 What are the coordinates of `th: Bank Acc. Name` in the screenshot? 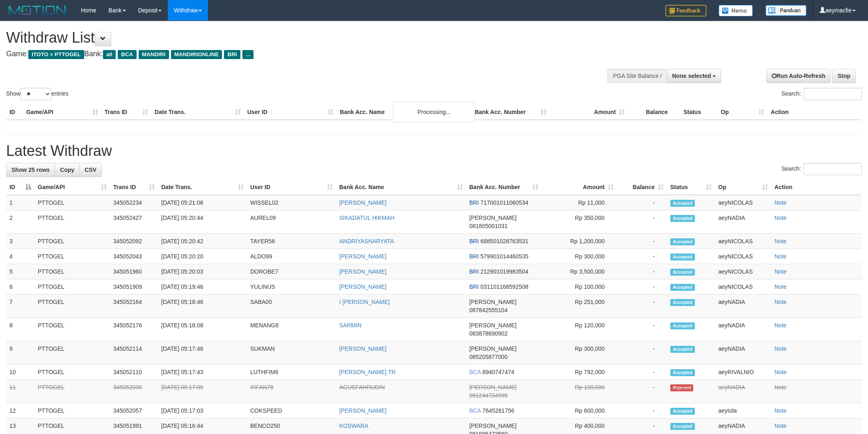 It's located at (404, 112).